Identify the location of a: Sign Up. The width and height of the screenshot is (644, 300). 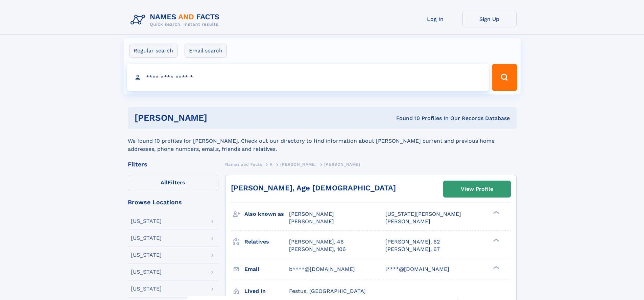
(489, 19).